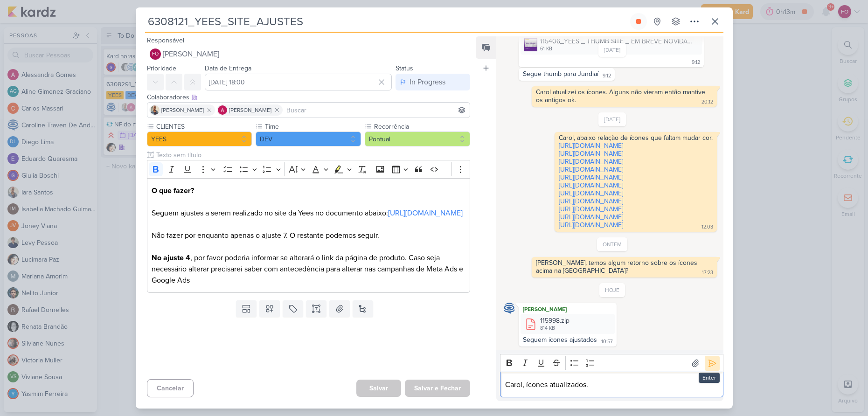  Describe the element at coordinates (709, 378) in the screenshot. I see `div: Enter` at that location.